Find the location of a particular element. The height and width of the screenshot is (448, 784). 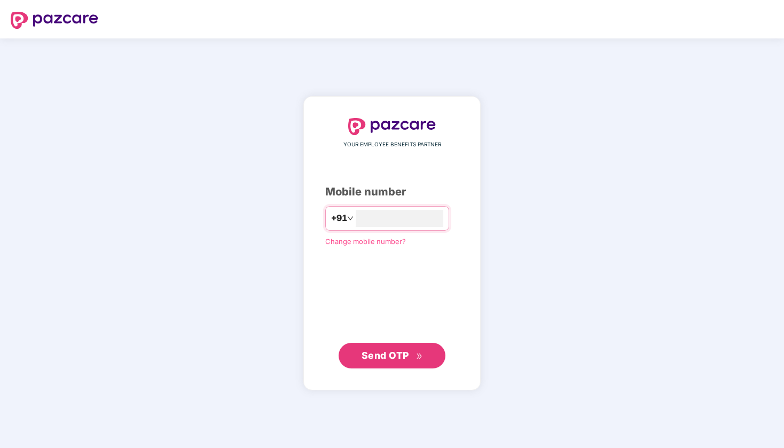

span: Change mobile number? is located at coordinates (365, 242).